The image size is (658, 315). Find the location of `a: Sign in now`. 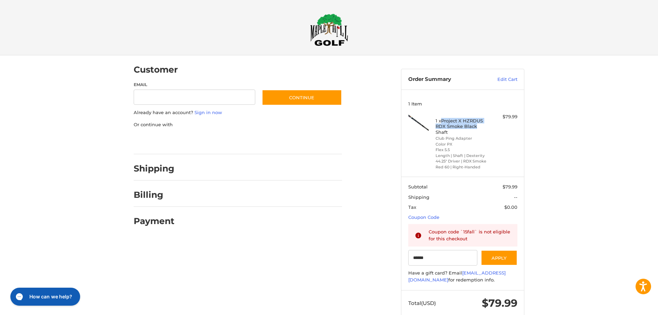

a: Sign in now is located at coordinates (208, 112).